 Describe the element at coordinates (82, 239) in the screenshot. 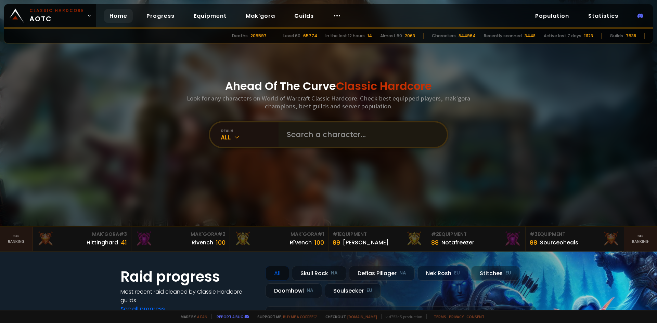

I see `a: Mak'Gora#3Hittinghard41` at that location.